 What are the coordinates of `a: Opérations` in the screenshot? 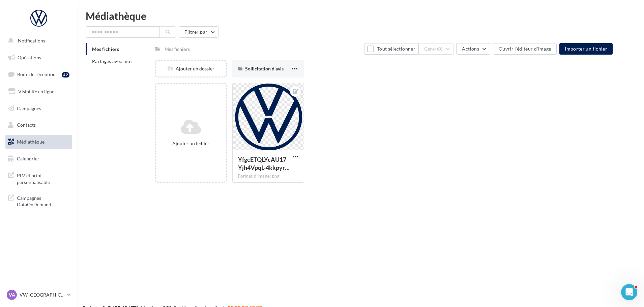 It's located at (39, 57).